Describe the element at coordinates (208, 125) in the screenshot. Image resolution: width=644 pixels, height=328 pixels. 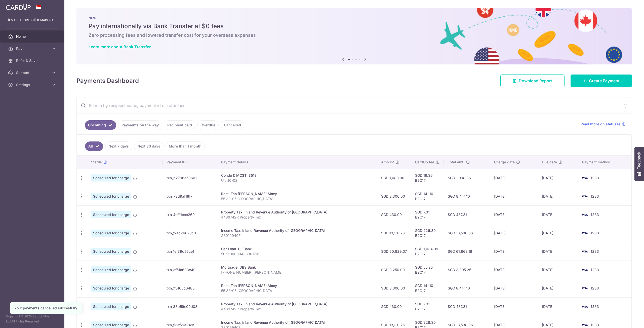
I see `a: Overdue` at that location.